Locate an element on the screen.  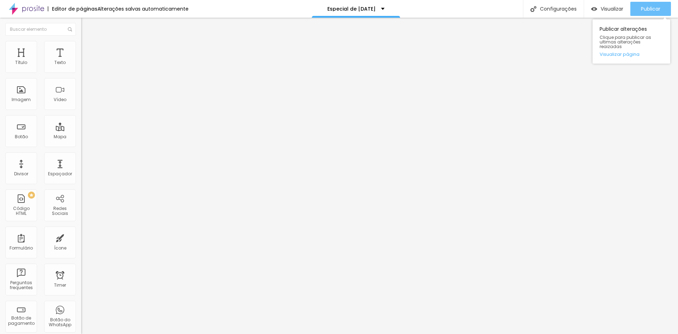
div: Redes Sociais is located at coordinates (60, 211).